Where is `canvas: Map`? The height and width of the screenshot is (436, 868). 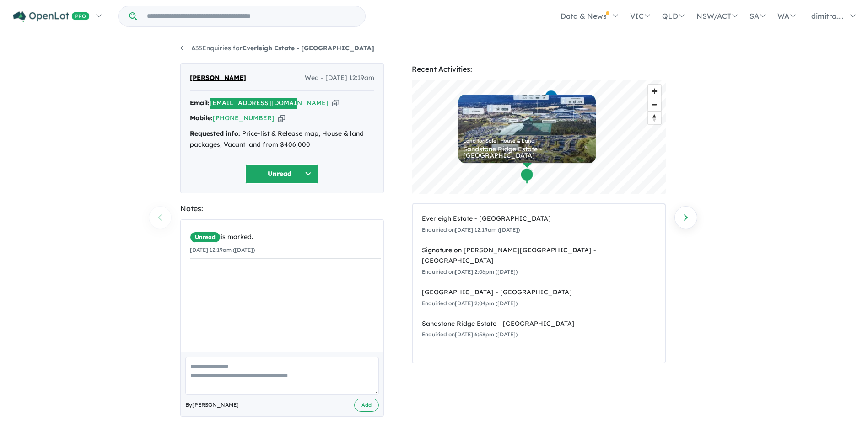 canvas: Map is located at coordinates (539, 137).